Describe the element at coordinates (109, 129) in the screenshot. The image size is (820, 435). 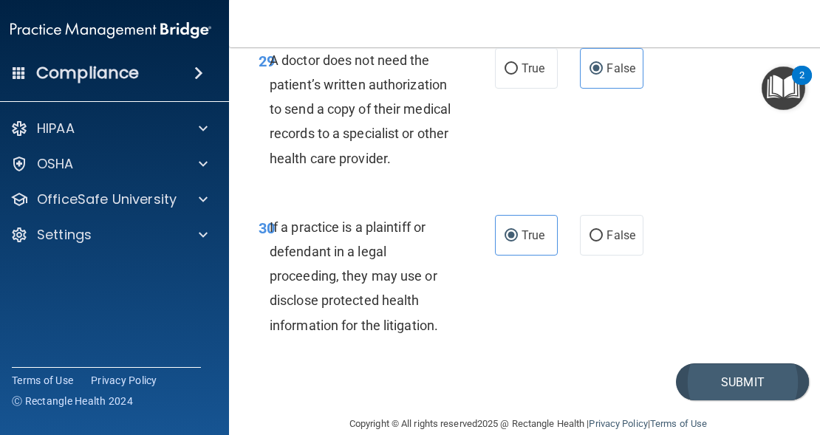
I see `a: HIPAA` at that location.